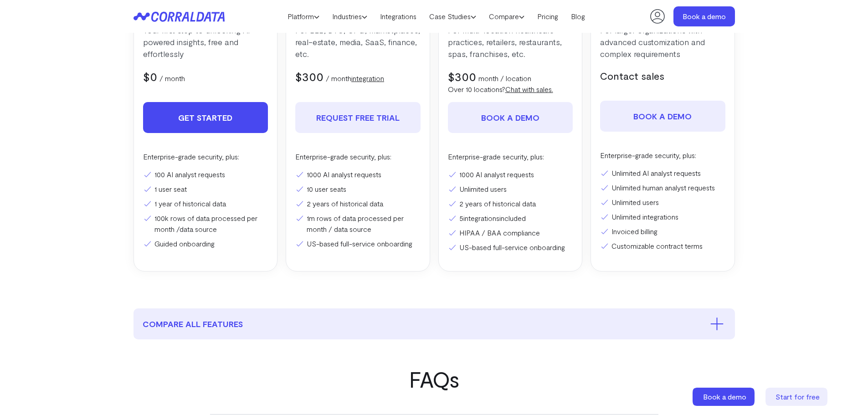  What do you see at coordinates (578, 16) in the screenshot?
I see `a: Blog` at bounding box center [578, 16].